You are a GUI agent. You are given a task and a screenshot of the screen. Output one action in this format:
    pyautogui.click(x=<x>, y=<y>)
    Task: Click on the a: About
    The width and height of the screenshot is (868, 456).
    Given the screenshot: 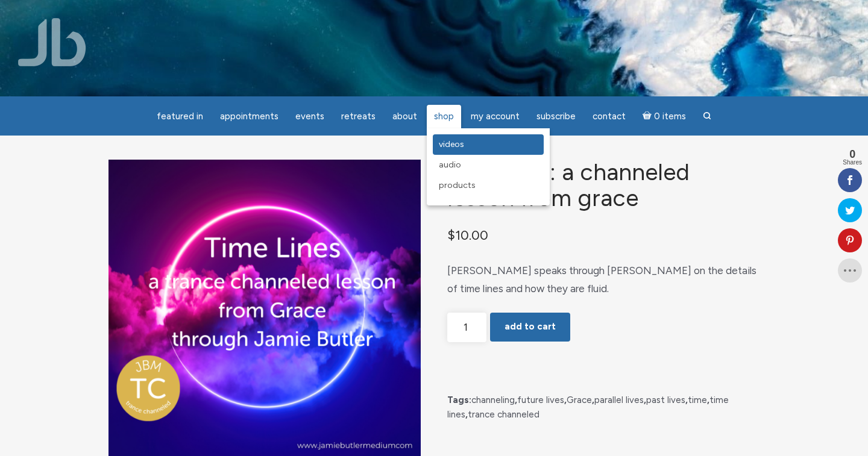 What is the action you would take?
    pyautogui.click(x=405, y=116)
    